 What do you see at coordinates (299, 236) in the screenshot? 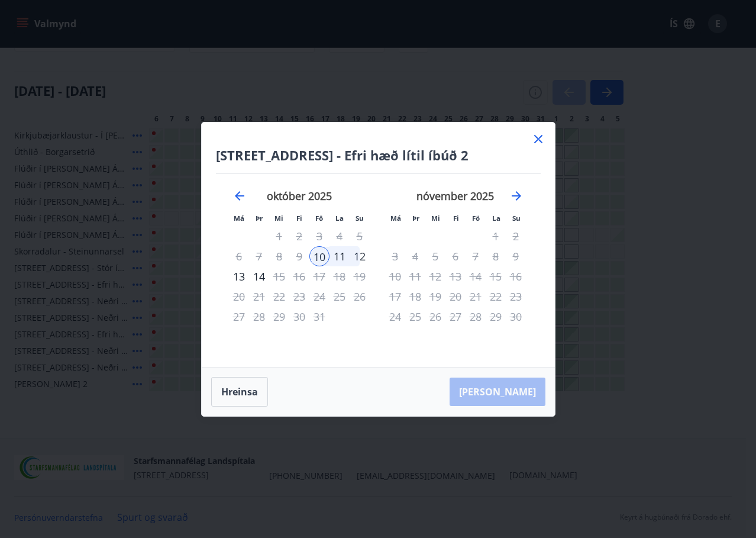
I see `td: Not available. fimmtudagur, 2. október 2025` at bounding box center [299, 236].